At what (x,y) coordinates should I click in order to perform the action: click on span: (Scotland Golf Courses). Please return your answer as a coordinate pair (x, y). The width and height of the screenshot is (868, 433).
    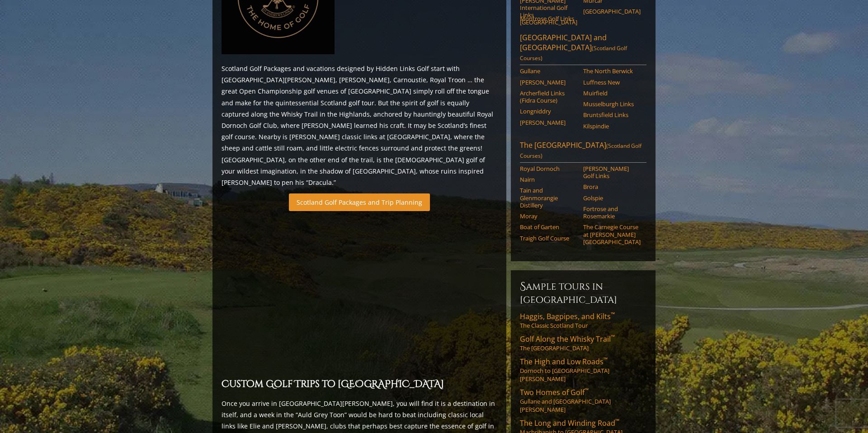
    Looking at the image, I should click on (580, 150).